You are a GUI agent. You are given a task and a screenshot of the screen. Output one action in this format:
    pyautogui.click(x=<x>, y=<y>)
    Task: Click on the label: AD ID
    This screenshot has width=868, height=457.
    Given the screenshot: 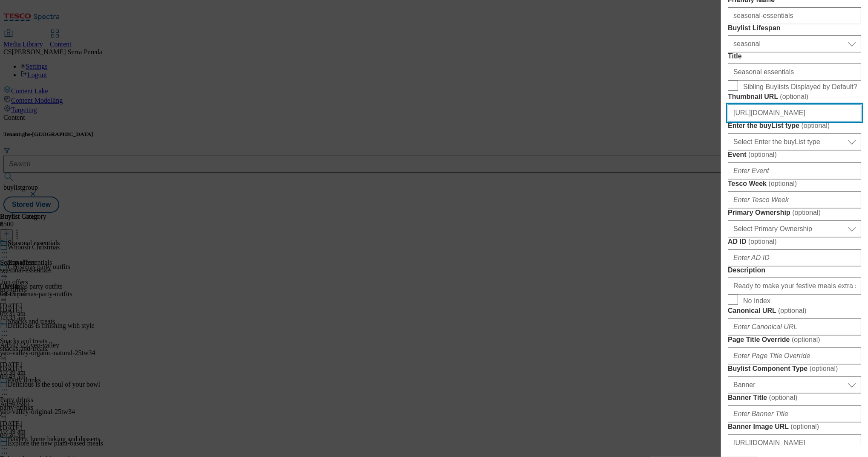 What is the action you would take?
    pyautogui.click(x=794, y=242)
    